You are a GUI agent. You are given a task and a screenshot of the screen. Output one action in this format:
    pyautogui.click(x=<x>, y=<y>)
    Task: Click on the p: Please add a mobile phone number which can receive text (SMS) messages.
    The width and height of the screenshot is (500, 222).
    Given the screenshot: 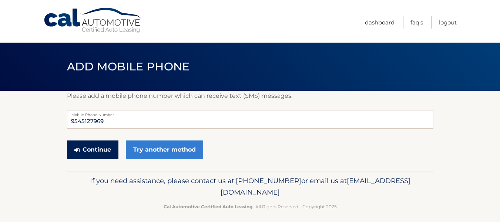 What is the action you would take?
    pyautogui.click(x=250, y=96)
    